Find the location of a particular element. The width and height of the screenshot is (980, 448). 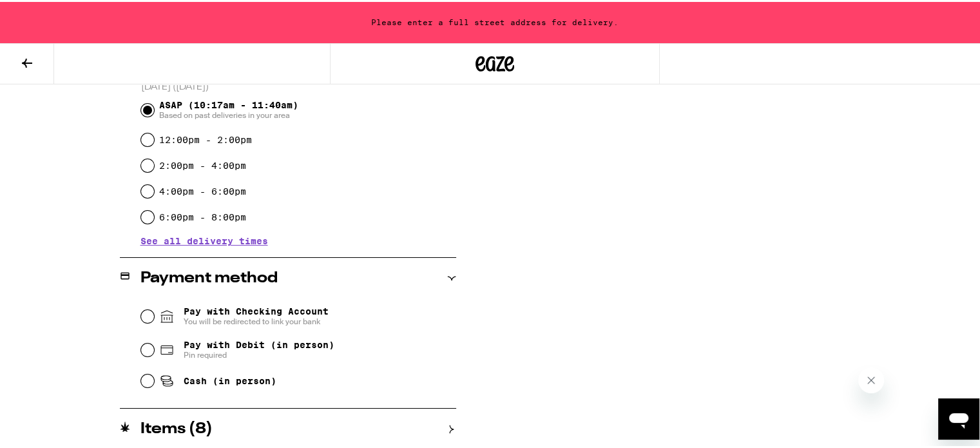

label: 2:00pm - 4:00pm is located at coordinates (202, 164).